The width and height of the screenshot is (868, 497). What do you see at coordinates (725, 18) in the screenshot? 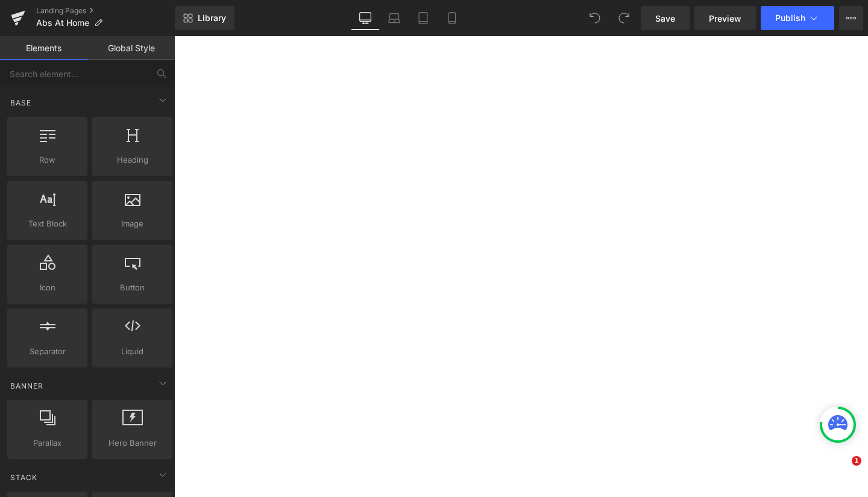
I see `a: Preview` at bounding box center [725, 18].